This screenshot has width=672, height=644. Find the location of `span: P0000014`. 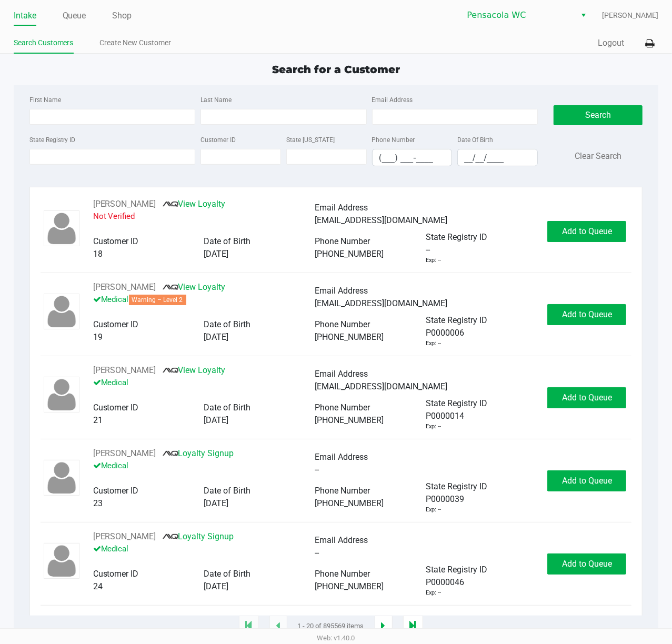

span: P0000014 is located at coordinates (444, 416).